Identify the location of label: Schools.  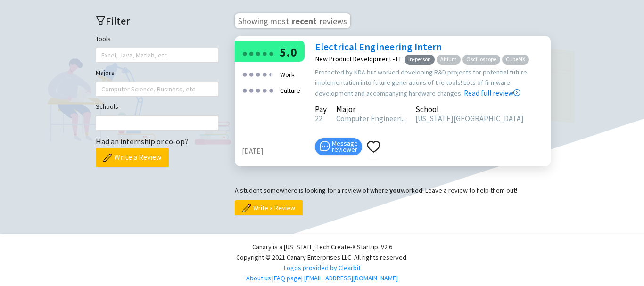
(107, 106).